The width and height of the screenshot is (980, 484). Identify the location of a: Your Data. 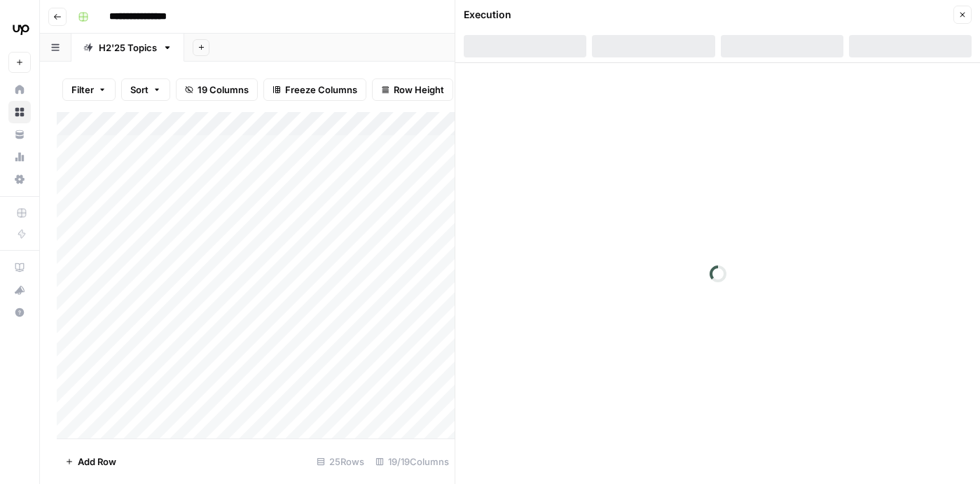
(19, 135).